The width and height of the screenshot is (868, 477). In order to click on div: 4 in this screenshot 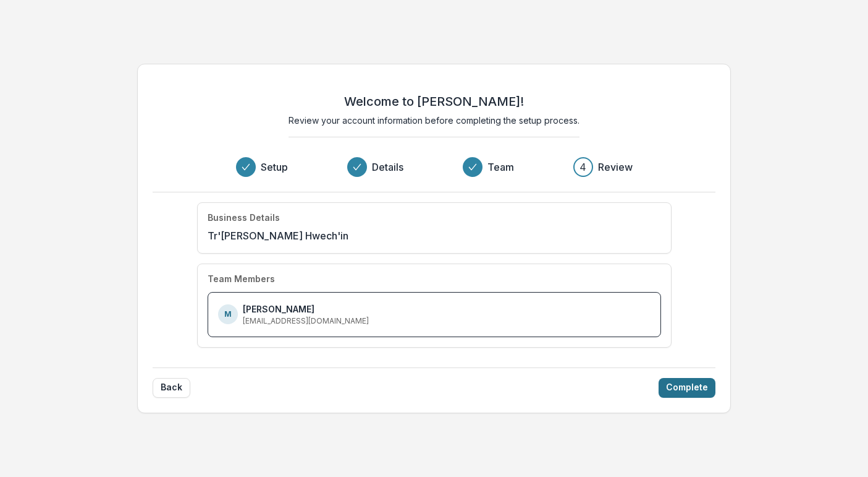, I will do `click(582, 167)`.